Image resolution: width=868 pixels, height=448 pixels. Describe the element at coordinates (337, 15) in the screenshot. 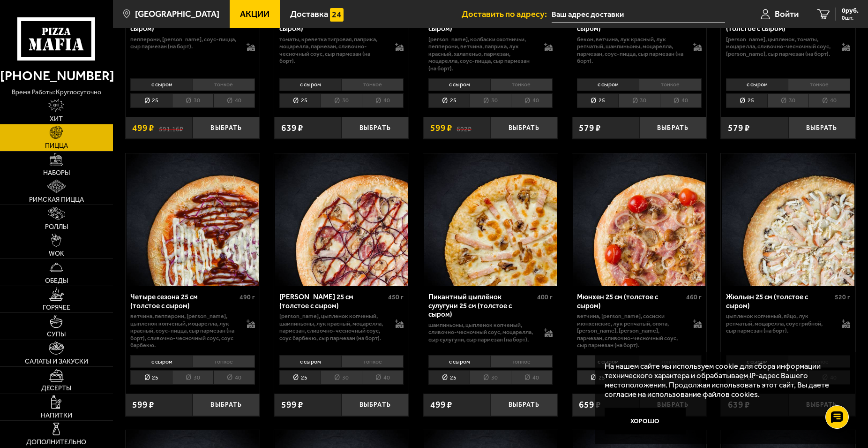

I see `img: 15daf4d41897b9f0e9f617042186c801.svg` at that location.